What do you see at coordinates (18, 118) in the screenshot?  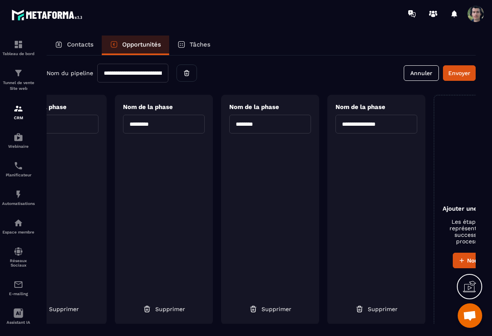 I see `p: CRM` at bounding box center [18, 118].